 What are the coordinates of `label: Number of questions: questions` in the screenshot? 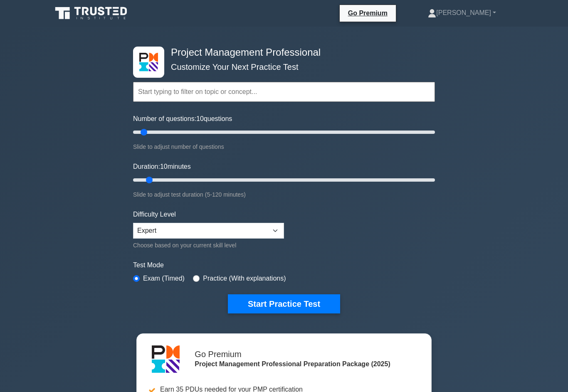 It's located at (182, 119).